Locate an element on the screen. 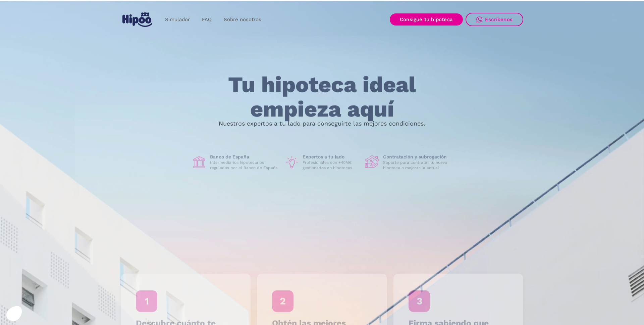 This screenshot has height=325, width=644. a: FAQ is located at coordinates (206, 20).